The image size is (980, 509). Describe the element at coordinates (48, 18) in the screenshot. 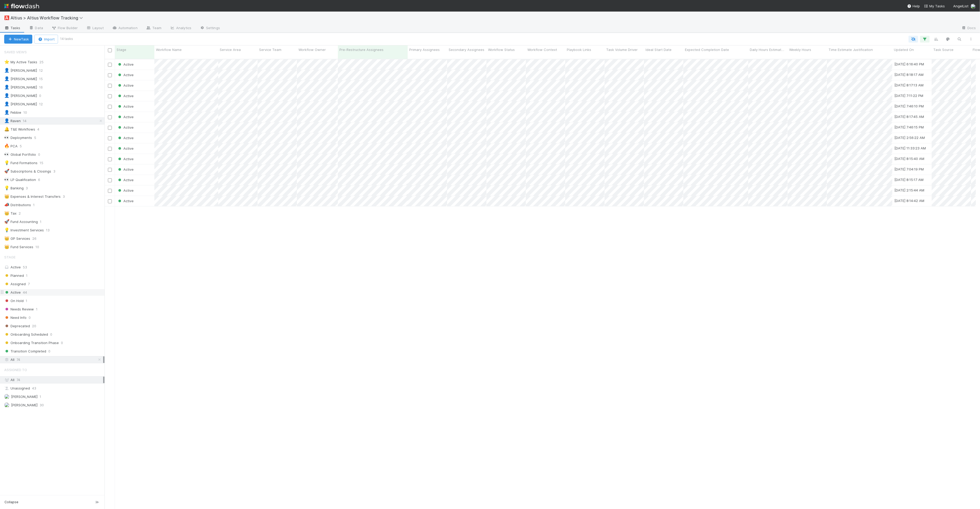

I see `span: Altius > Altius Workflow Tracking` at that location.